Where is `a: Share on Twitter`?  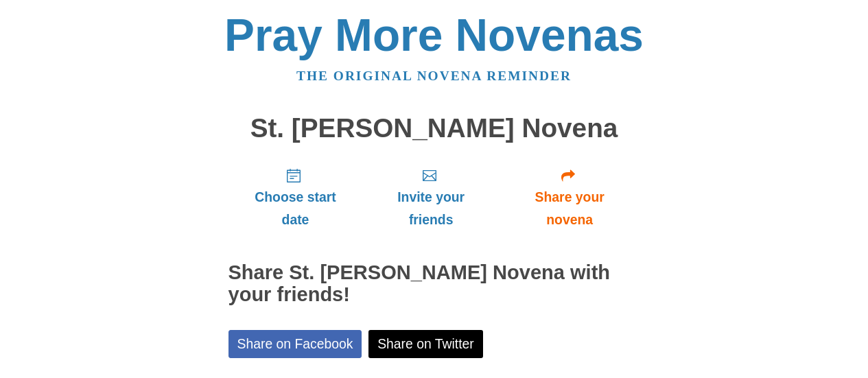
a: Share on Twitter is located at coordinates (425, 344).